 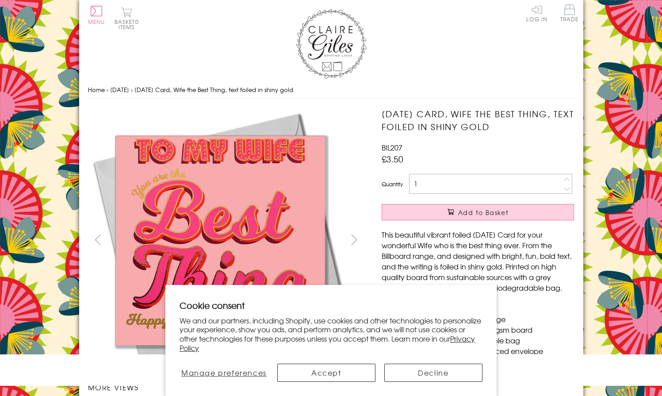 What do you see at coordinates (96, 15) in the screenshot?
I see `button: Menu` at bounding box center [96, 15].